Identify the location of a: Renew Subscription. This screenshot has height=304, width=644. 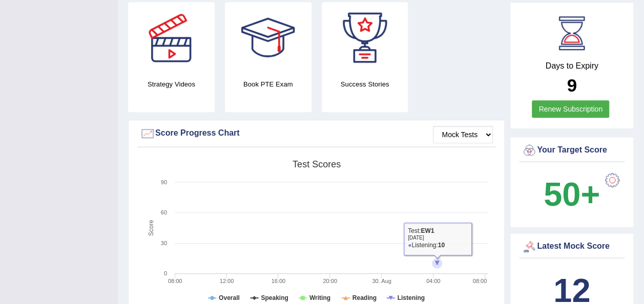
(570, 109).